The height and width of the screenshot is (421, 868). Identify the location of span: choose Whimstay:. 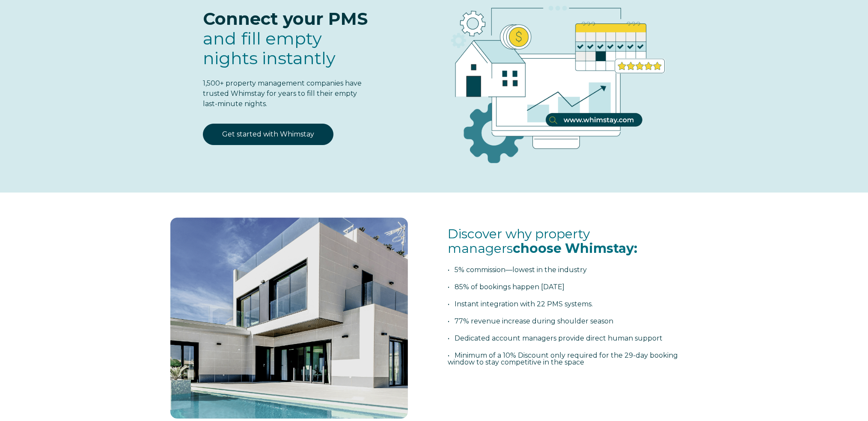
(574, 248).